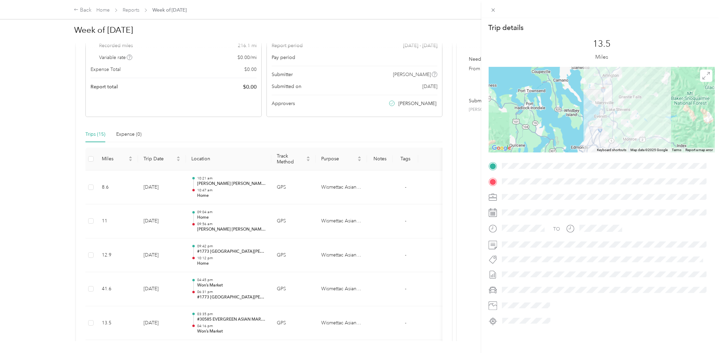 The height and width of the screenshot is (353, 722). I want to click on a: Report a map error, so click(699, 150).